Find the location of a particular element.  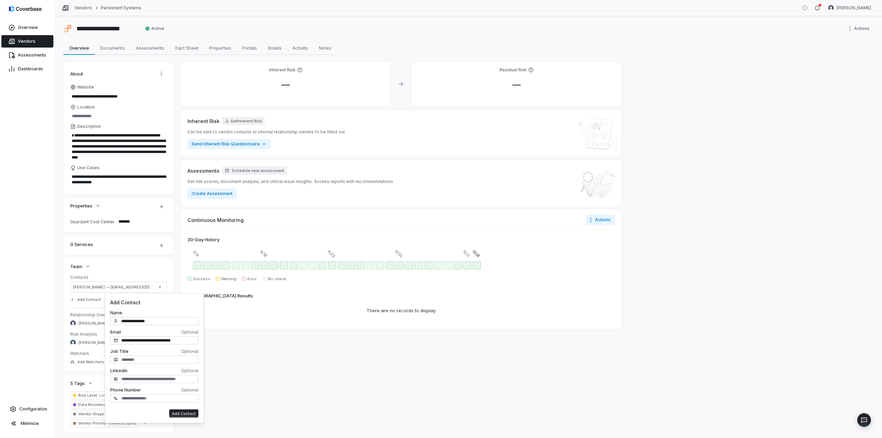

input: Website is located at coordinates (113, 96).